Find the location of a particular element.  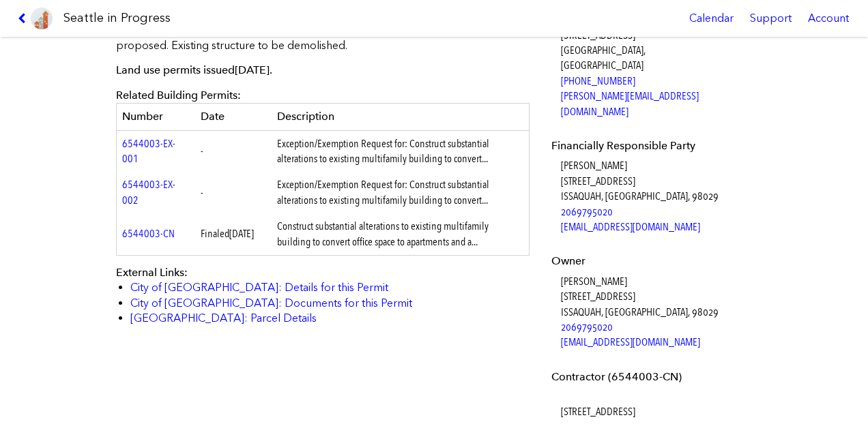

a: 6544003-EX-002 is located at coordinates (148, 192).